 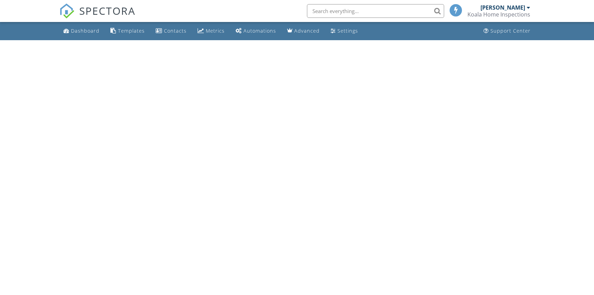 What do you see at coordinates (215, 31) in the screenshot?
I see `div: Metrics` at bounding box center [215, 31].